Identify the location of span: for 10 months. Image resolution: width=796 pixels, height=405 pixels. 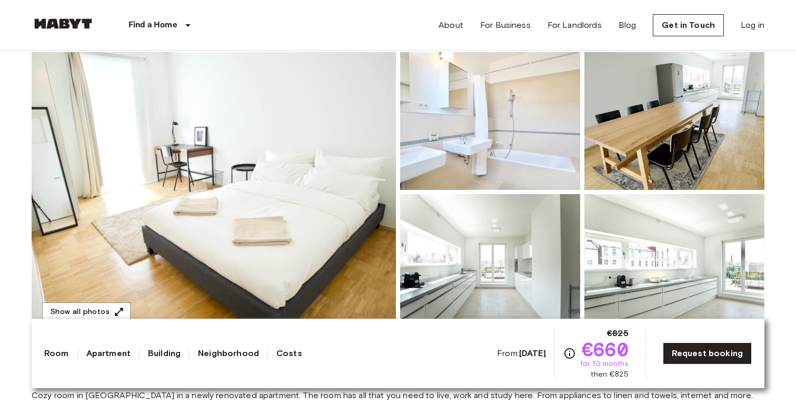
(604, 364).